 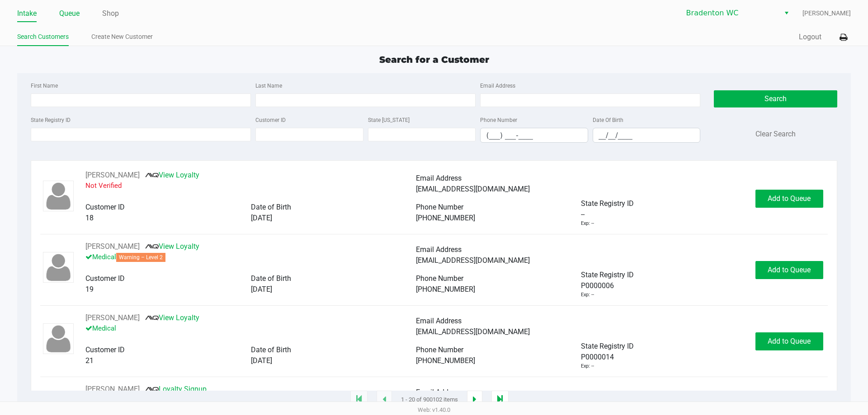 I want to click on app-submit-button: Previous, so click(x=384, y=400).